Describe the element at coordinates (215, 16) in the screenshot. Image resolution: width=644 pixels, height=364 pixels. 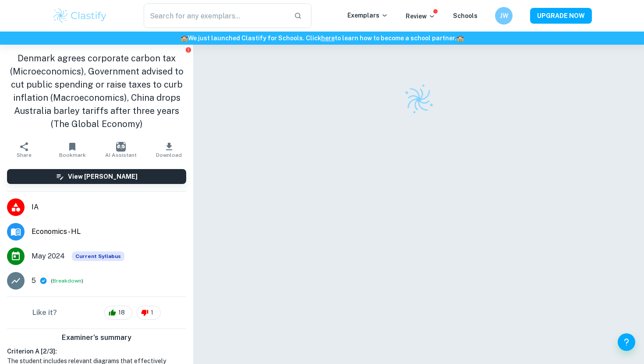
I see `input: Search for any exemplars...` at that location.